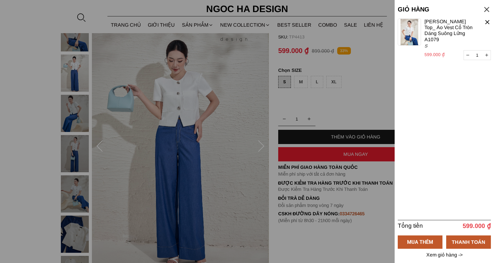  I want to click on p: S, so click(450, 46).